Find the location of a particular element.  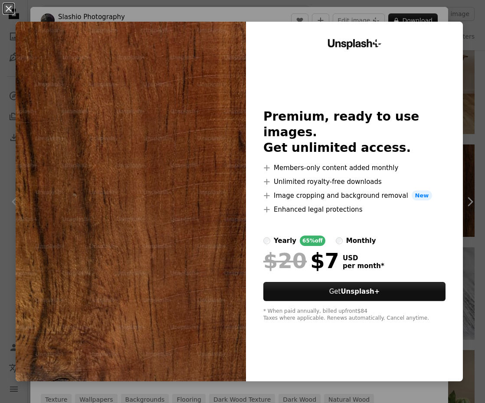

input: yearly65%off is located at coordinates (267, 241).